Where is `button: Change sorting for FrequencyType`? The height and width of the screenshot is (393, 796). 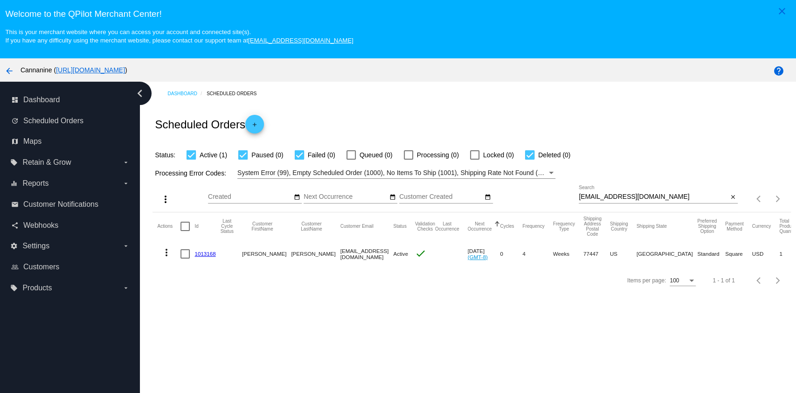 button: Change sorting for FrequencyType is located at coordinates (564, 226).